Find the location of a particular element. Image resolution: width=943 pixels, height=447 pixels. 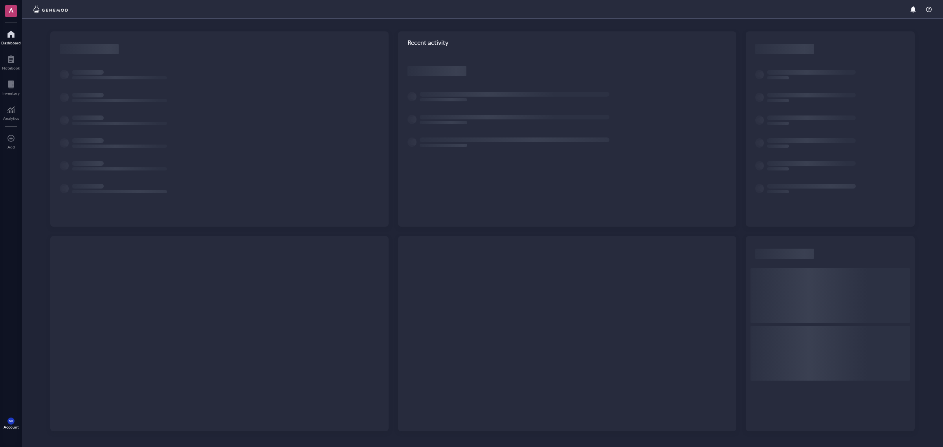

div: Analytics is located at coordinates (11, 118).